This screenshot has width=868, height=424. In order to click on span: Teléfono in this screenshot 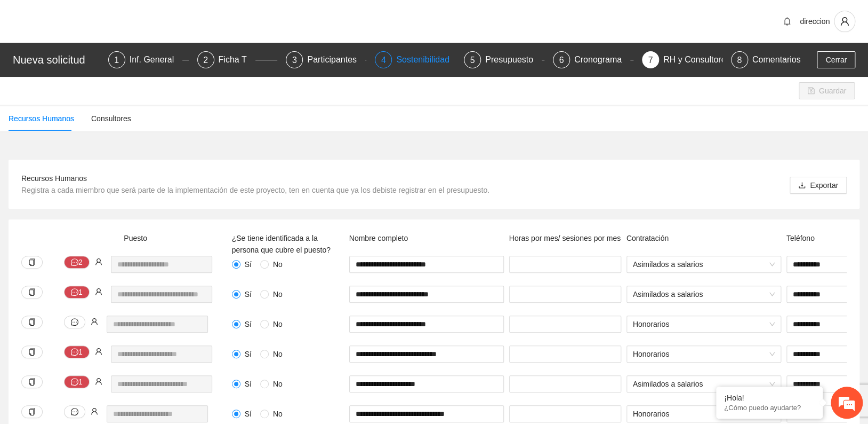, I will do `click(800, 238)`.